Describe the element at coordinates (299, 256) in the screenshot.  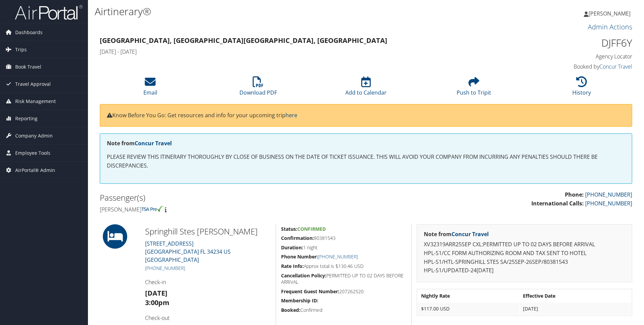
I see `strong: Phone Number:` at that location.